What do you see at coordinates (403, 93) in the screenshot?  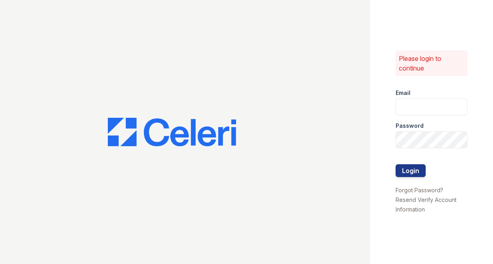 I see `label: Email` at bounding box center [403, 93].